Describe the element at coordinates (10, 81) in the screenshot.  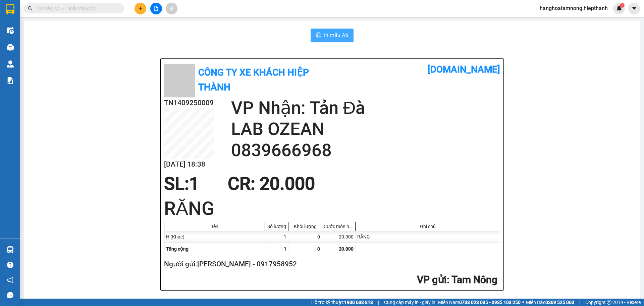
I see `img: solution-icon` at that location.